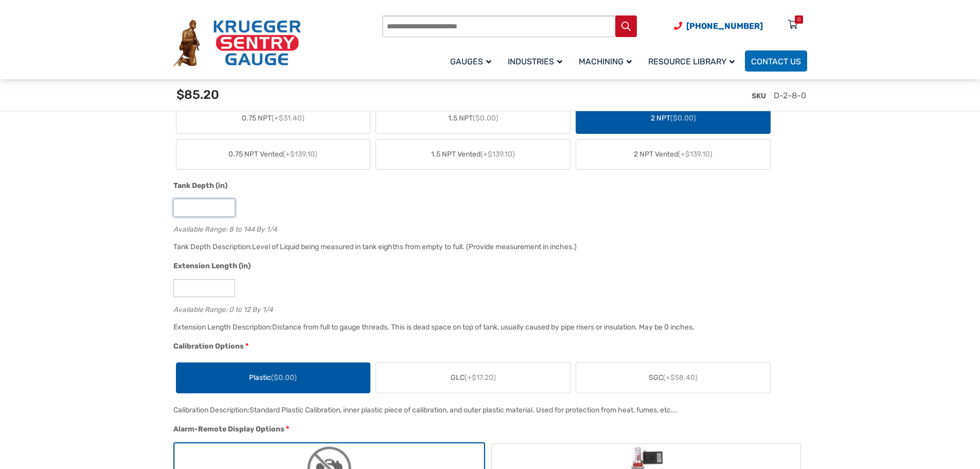  Describe the element at coordinates (223, 327) in the screenshot. I see `span: Extension Length Description:` at that location.